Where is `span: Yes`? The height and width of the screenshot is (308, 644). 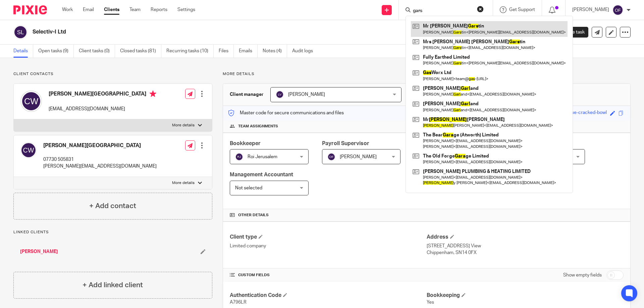 span: Yes is located at coordinates (430, 302).